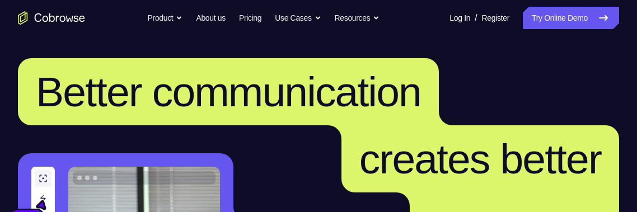 Image resolution: width=637 pixels, height=212 pixels. Describe the element at coordinates (51, 18) in the screenshot. I see `a: Go to the home page` at that location.